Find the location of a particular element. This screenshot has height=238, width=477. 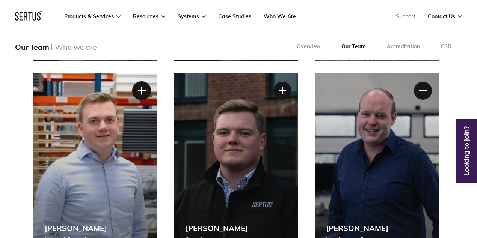

div: Who we are is located at coordinates (75, 47).